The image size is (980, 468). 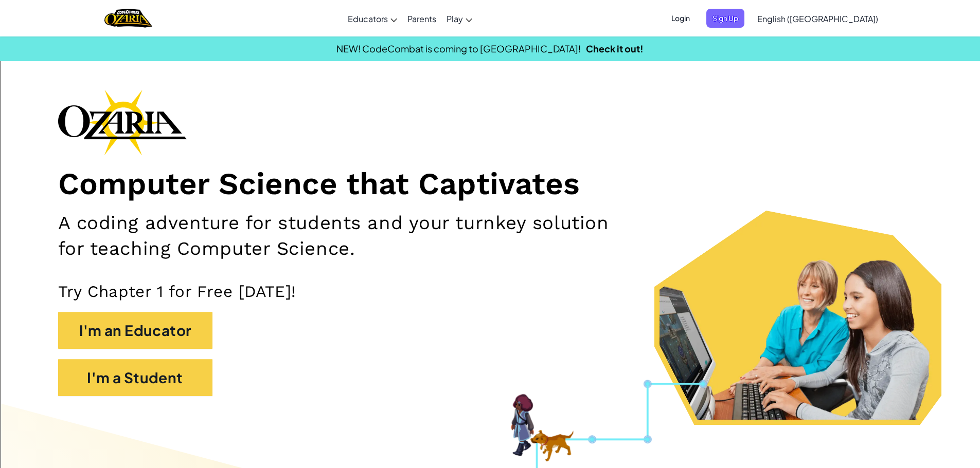 What do you see at coordinates (422, 19) in the screenshot?
I see `a: Parents` at bounding box center [422, 19].